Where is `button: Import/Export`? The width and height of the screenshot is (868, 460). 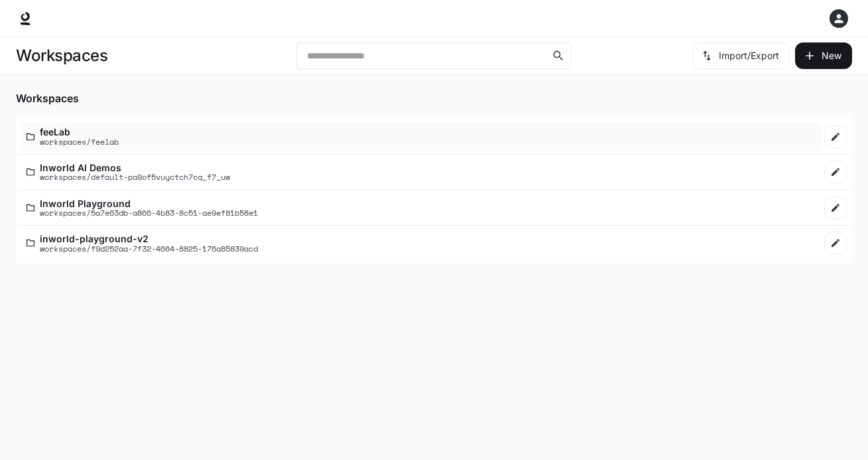 button: Import/Export is located at coordinates (741, 56).